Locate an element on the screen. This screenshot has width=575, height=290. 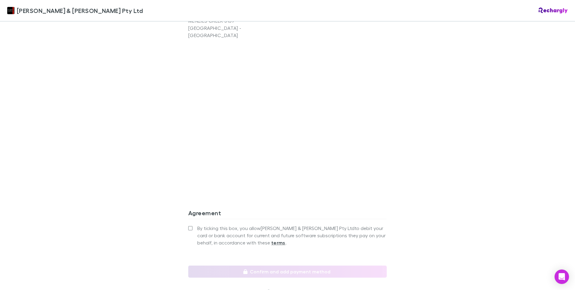
div: Open Intercom Messenger is located at coordinates (562, 276).